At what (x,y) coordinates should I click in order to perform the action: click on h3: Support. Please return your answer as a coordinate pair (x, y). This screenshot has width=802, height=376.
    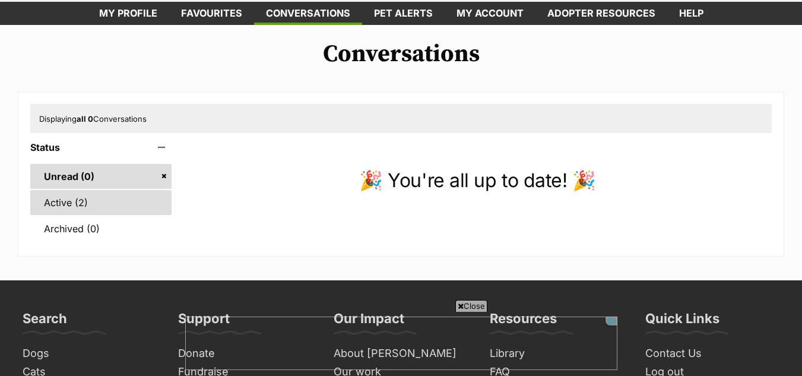
    Looking at the image, I should click on (204, 322).